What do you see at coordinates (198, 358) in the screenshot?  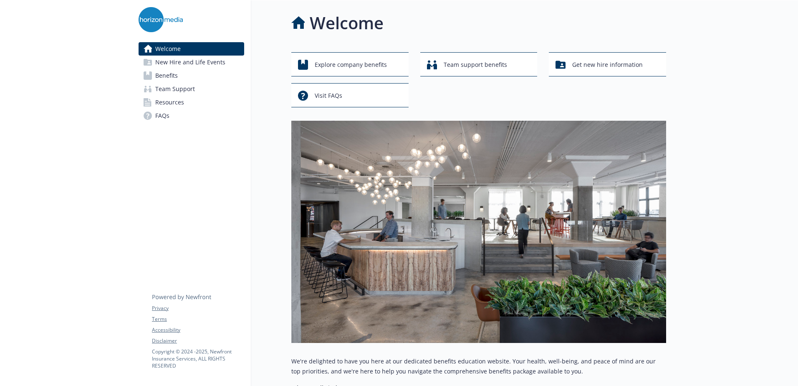 I see `p: Copyright © 2024 - 2025 , Newfront Insurance Services, ALL RIGHTS RESERVED` at bounding box center [198, 358].